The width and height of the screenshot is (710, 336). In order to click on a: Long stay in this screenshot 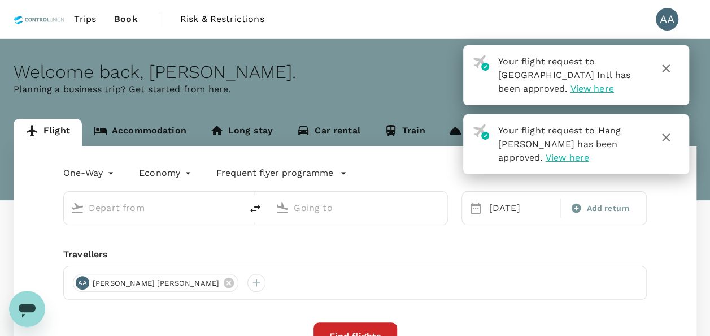, I will do `click(241, 132)`.